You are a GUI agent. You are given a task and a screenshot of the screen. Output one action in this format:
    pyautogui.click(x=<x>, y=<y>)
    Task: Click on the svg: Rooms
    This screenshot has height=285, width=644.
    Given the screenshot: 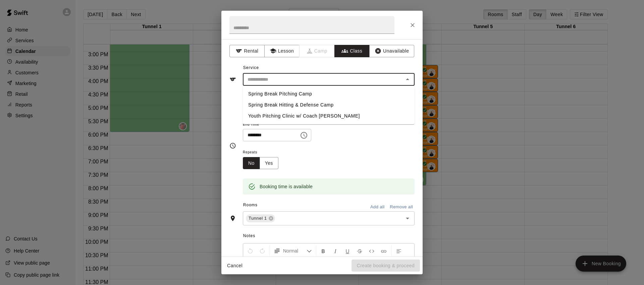 What is the action you would take?
    pyautogui.click(x=233, y=218)
    